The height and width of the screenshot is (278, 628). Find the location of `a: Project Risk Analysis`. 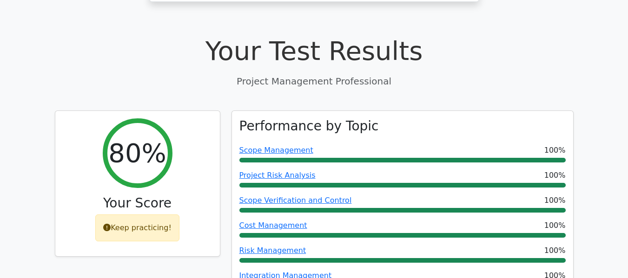

a: Project Risk Analysis is located at coordinates (277, 175).